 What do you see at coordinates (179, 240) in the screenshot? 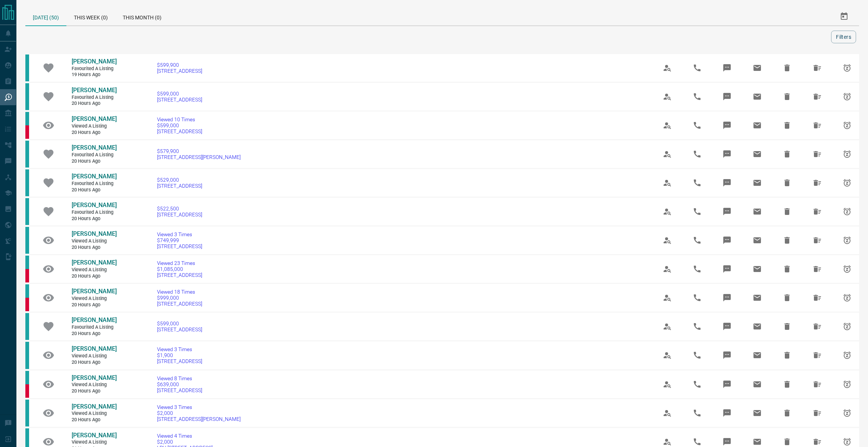
I see `span: $749,999` at bounding box center [179, 240].